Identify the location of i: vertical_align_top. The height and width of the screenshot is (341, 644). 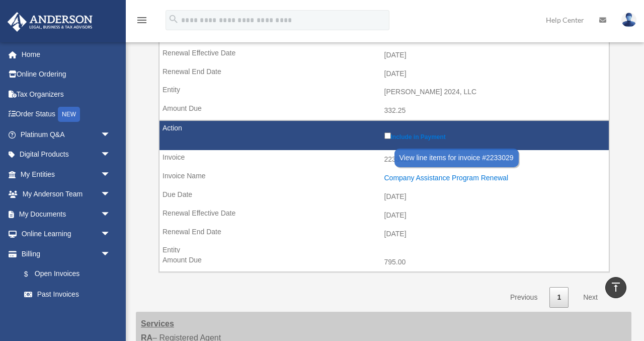
(615, 287).